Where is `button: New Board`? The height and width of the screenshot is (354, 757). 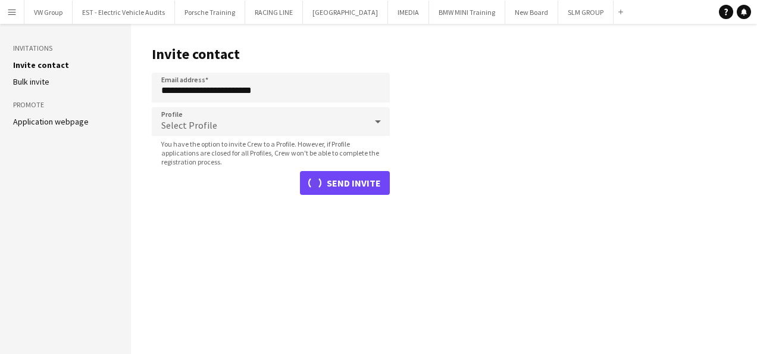 button: New Board is located at coordinates (532, 12).